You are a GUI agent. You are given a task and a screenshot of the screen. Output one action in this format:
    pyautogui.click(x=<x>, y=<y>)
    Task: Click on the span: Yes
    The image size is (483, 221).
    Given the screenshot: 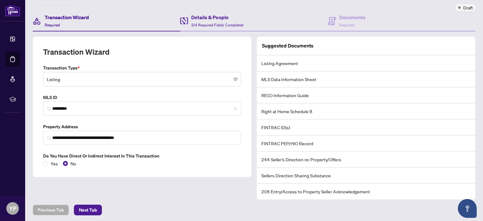 What is the action you would take?
    pyautogui.click(x=54, y=163)
    